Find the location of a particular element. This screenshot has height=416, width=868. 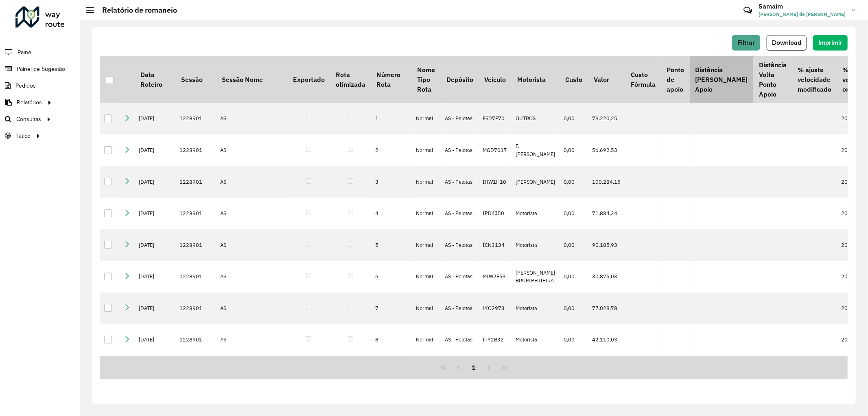

td: 90.185,93 is located at coordinates (606, 245).